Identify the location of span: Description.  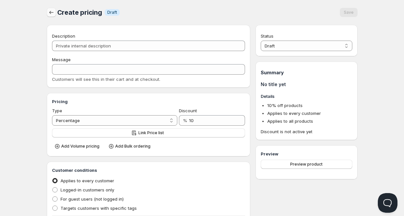
(63, 36).